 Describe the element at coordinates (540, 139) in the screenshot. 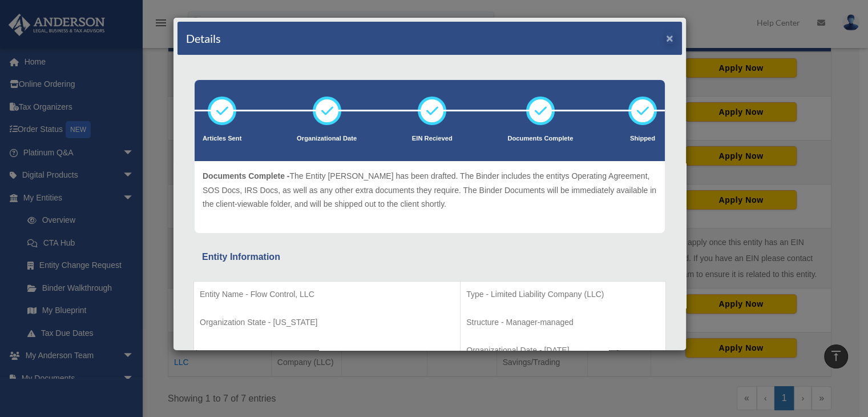

I see `p: Documents Complete` at that location.